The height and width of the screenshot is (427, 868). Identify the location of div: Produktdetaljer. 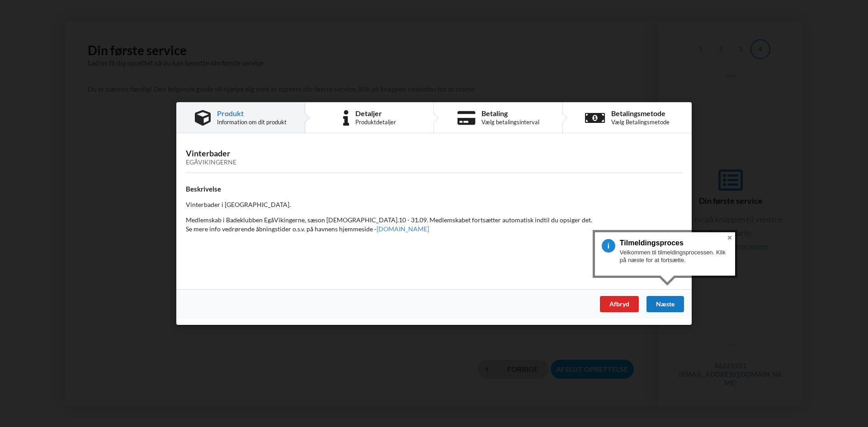
(376, 122).